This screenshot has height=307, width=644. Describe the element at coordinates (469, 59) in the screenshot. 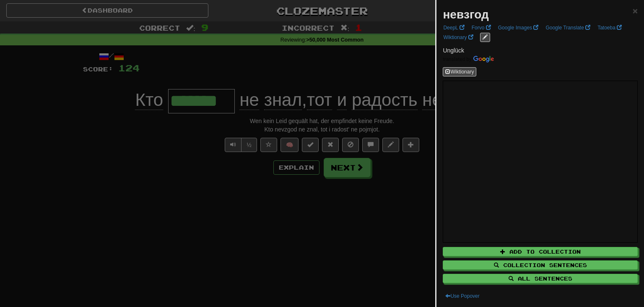

I see `img: Color short` at that location.